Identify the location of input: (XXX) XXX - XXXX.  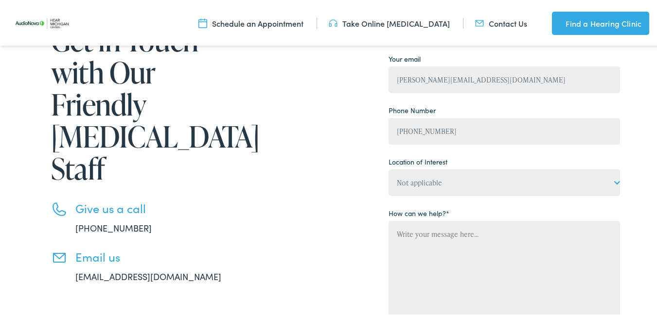
(504, 129).